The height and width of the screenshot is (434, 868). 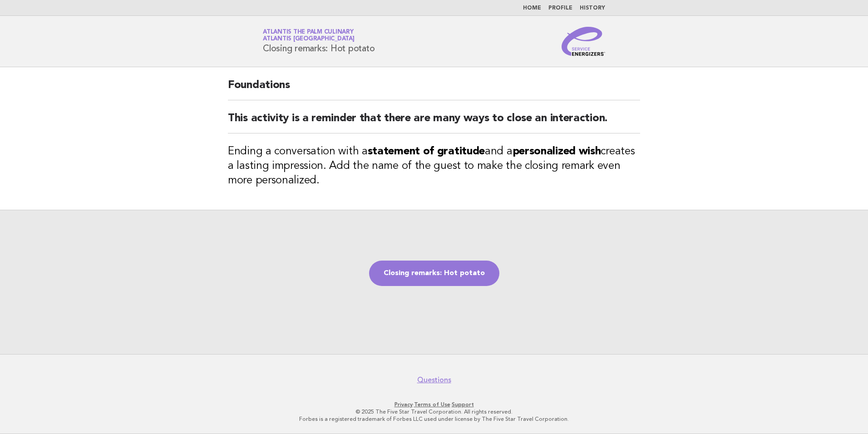 I want to click on strong: statement of gratitude, so click(x=426, y=152).